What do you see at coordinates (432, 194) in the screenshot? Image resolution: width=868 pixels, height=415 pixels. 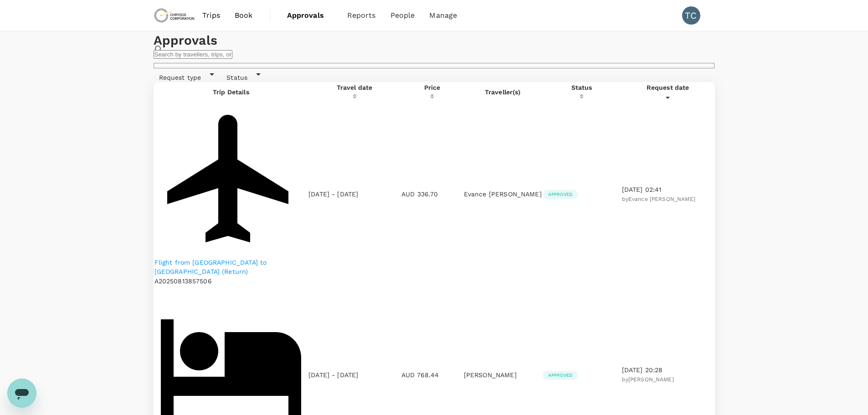 I see `p: AUD 336.70` at bounding box center [432, 194].